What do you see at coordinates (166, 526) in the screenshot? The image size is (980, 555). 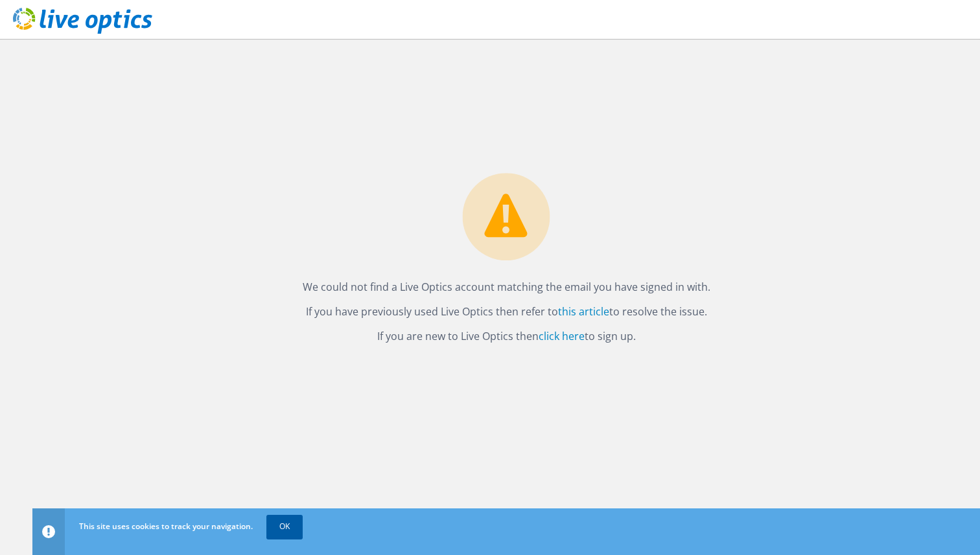 I see `span: This site uses cookies to track your navigation.` at bounding box center [166, 526].